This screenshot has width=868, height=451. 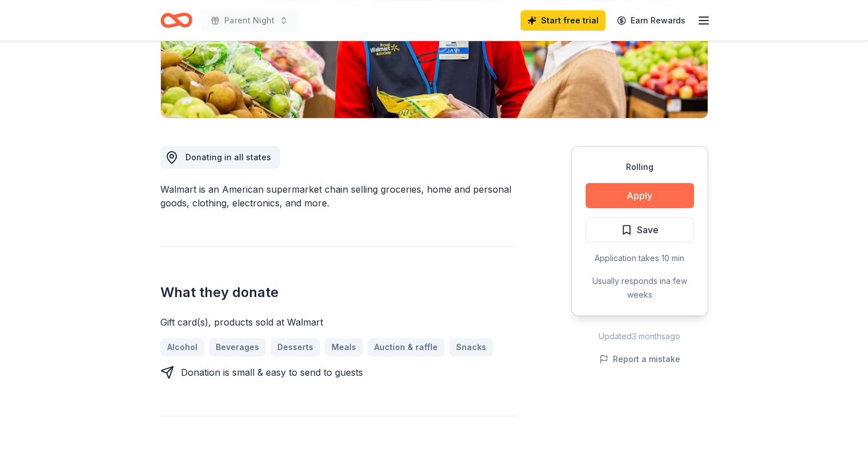 What do you see at coordinates (249, 20) in the screenshot?
I see `span: Parent Night` at bounding box center [249, 20].